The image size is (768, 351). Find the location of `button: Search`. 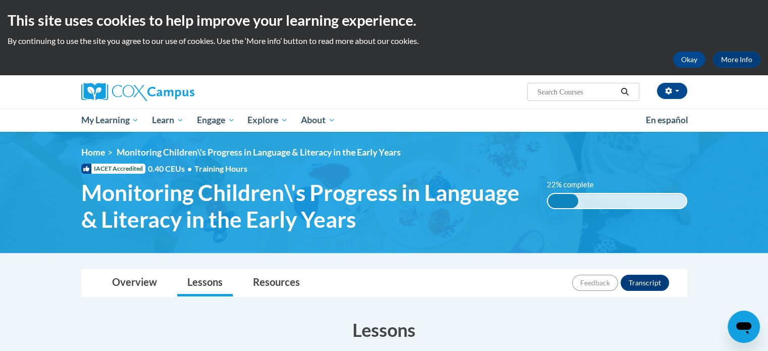

button: Search is located at coordinates (625, 92).